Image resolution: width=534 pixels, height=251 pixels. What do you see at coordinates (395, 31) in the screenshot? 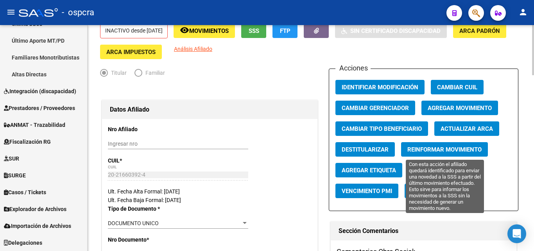
I see `span: Sin Certificado Discapacidad` at bounding box center [395, 31].